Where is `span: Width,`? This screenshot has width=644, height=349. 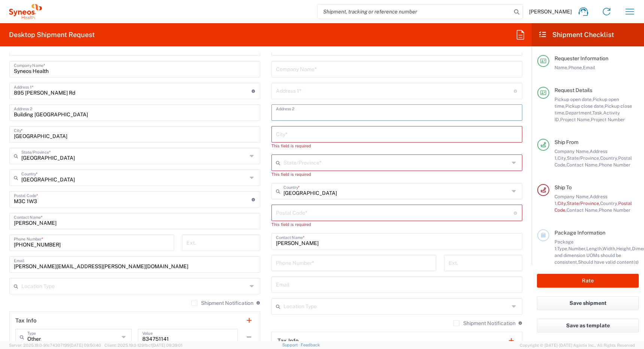
span: Width, is located at coordinates (609, 248).